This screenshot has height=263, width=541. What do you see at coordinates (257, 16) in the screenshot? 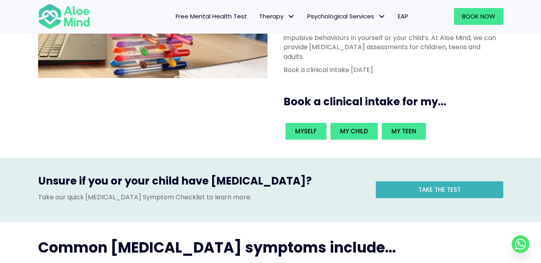
I see `nav: Menu` at bounding box center [257, 16].